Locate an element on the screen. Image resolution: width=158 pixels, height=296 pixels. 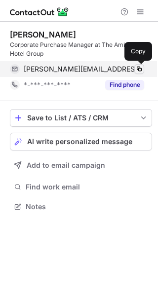
img: ContactOut v5.3.10 is located at coordinates (39, 12).